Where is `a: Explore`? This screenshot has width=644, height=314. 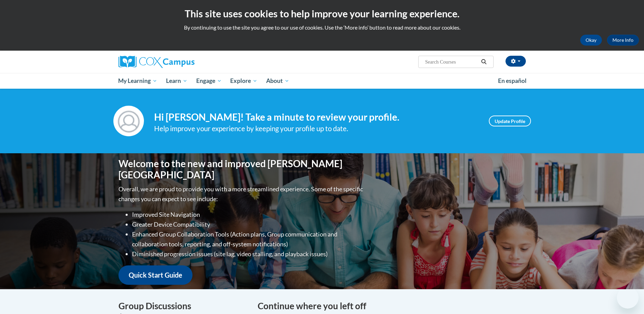
a: Explore is located at coordinates (244, 81).